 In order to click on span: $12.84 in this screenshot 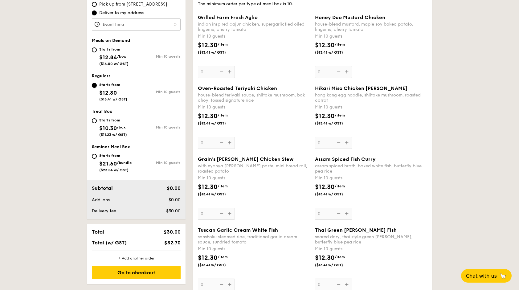, I will do `click(108, 57)`.